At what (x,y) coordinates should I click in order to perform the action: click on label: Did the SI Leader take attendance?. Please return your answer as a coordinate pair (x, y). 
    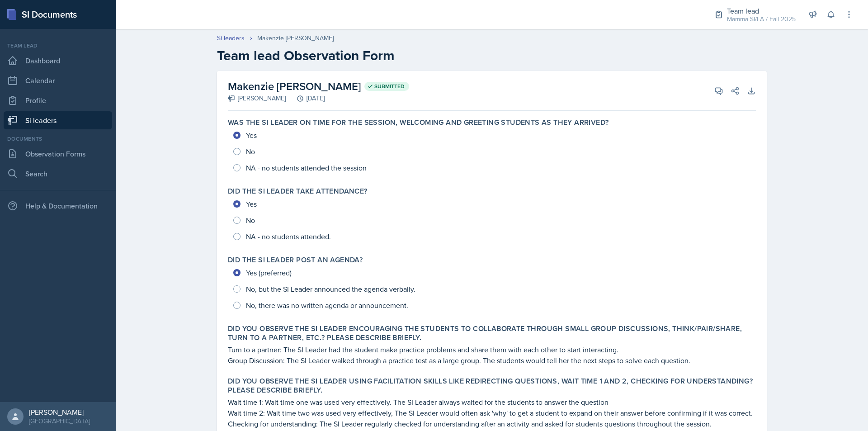
    Looking at the image, I should click on (297, 191).